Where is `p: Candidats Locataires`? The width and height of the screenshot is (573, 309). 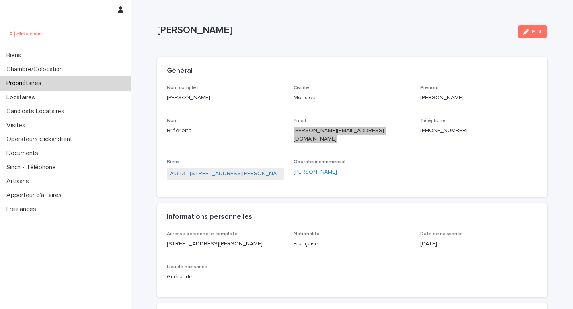 p: Candidats Locataires is located at coordinates (37, 111).